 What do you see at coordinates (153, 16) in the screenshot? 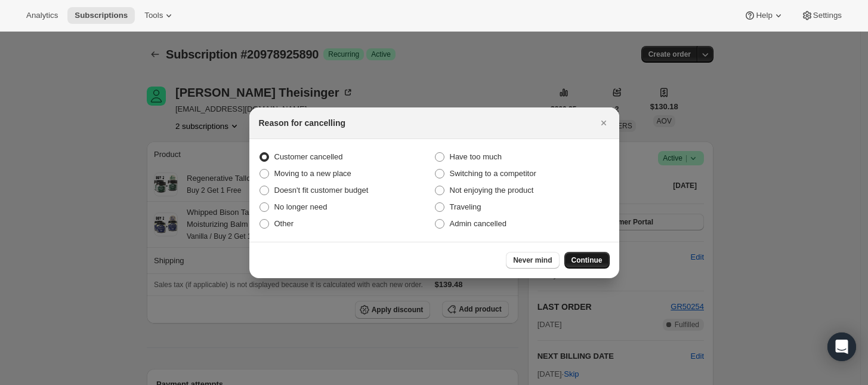
I see `span: Tools` at bounding box center [153, 16].